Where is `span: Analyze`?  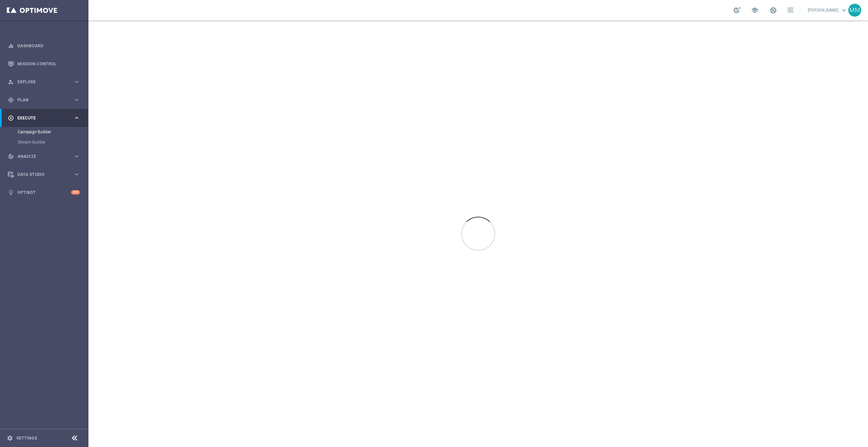 span: Analyze is located at coordinates (45, 156).